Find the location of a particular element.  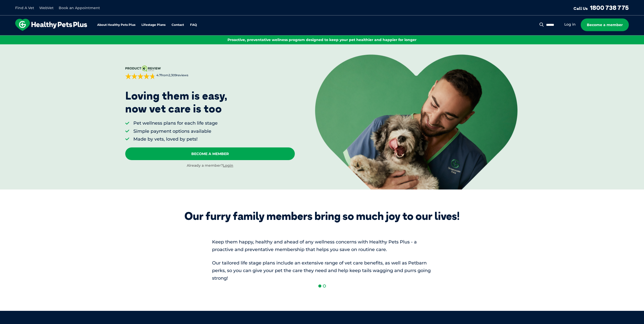

li: Simple payment options available is located at coordinates (175, 131).